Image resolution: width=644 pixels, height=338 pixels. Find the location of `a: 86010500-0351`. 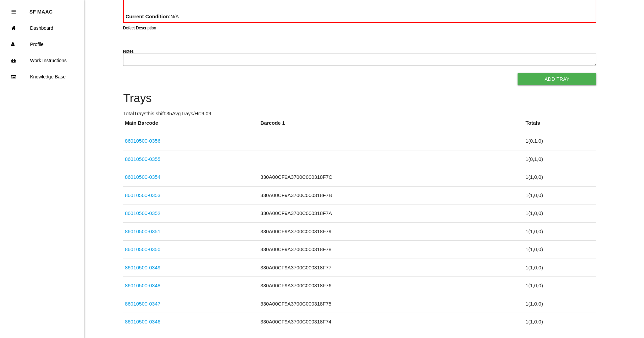

a: 86010500-0351 is located at coordinates (143, 231).